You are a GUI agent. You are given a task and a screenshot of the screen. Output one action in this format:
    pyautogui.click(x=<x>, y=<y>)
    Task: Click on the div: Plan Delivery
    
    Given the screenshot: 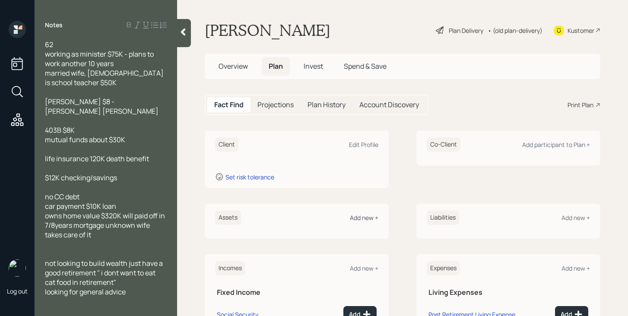 What is the action you would take?
    pyautogui.click(x=466, y=30)
    